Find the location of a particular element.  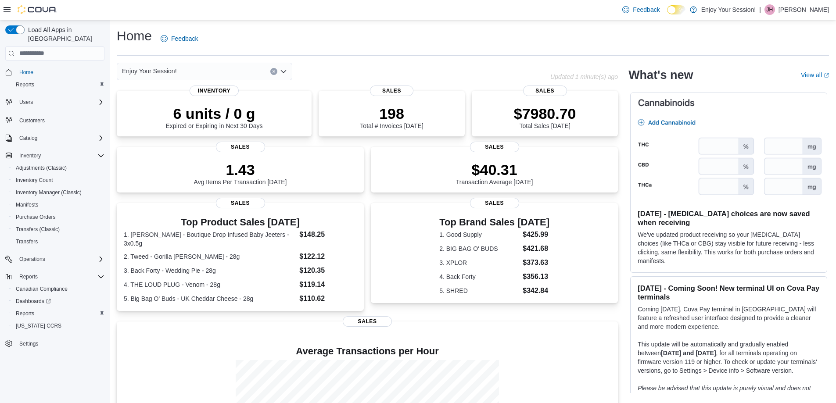

dd: $342.84 is located at coordinates (536, 291).